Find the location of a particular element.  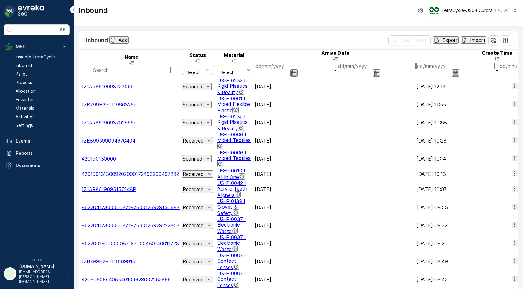

span: v 1.51.0 is located at coordinates (37, 260).